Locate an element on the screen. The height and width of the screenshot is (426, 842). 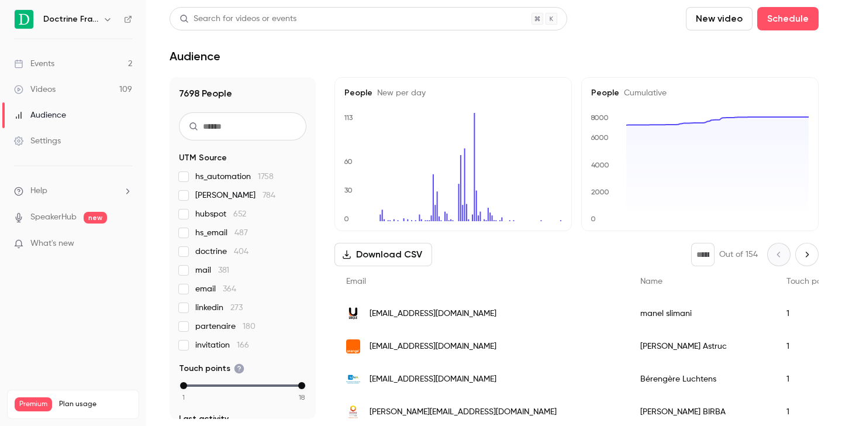
p: Out of 154 is located at coordinates (738, 254).